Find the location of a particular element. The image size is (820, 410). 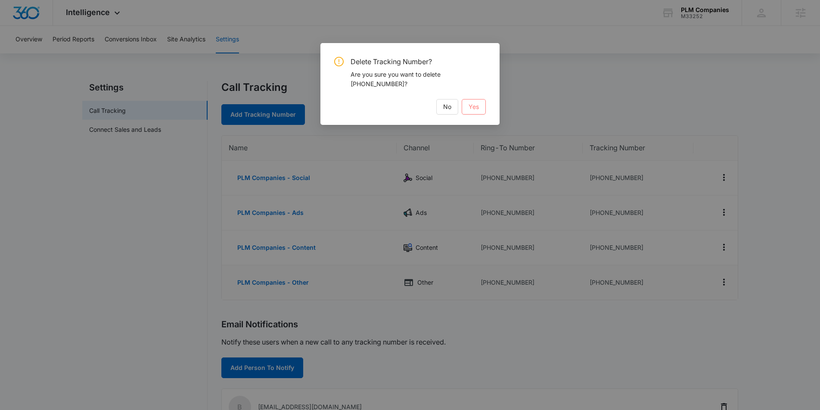

span: Yes is located at coordinates (474, 107).